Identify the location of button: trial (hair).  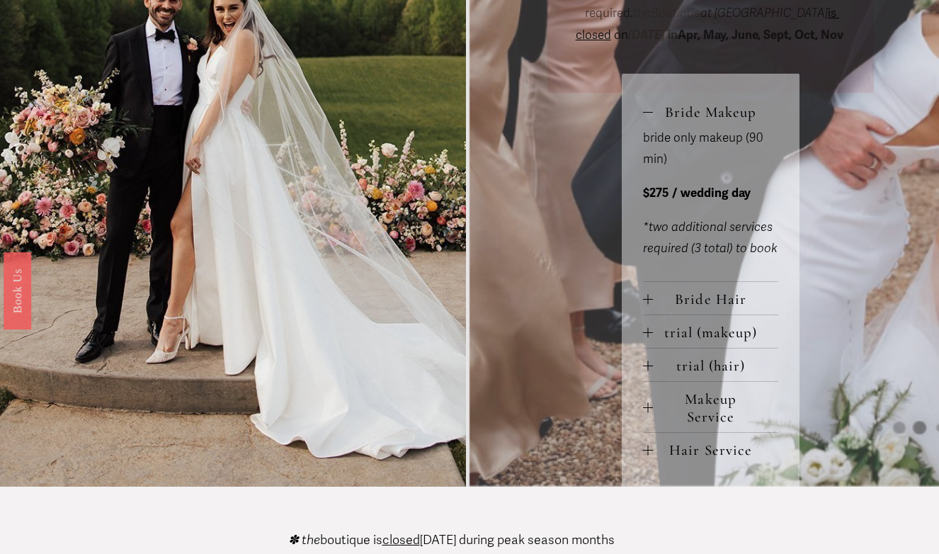
(711, 365).